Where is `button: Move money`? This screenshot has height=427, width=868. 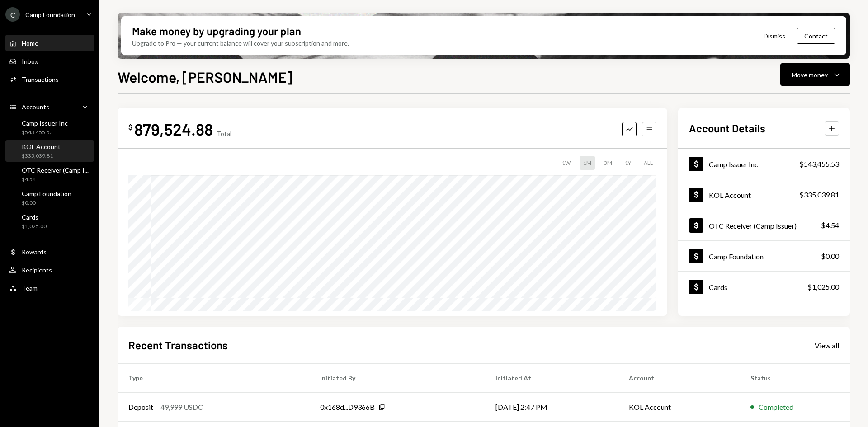
button: Move money is located at coordinates (815, 74).